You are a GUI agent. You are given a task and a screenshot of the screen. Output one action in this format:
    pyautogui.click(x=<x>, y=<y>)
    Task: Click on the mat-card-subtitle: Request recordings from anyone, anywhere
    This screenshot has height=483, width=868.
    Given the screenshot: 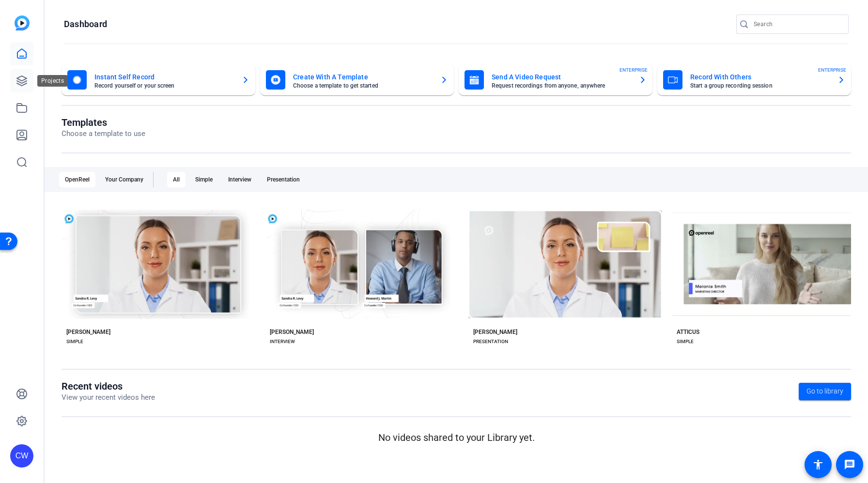 What is the action you would take?
    pyautogui.click(x=561, y=86)
    